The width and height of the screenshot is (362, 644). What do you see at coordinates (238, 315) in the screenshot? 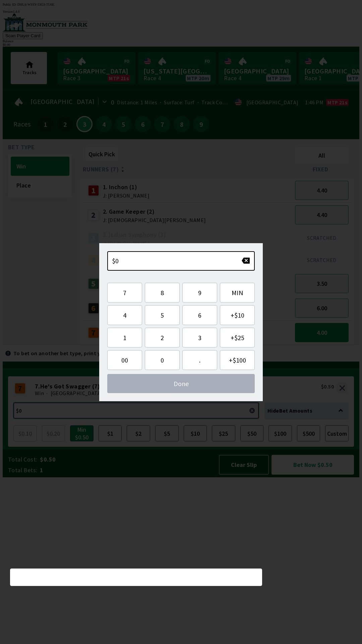
I see `button: +$10` at bounding box center [238, 315].